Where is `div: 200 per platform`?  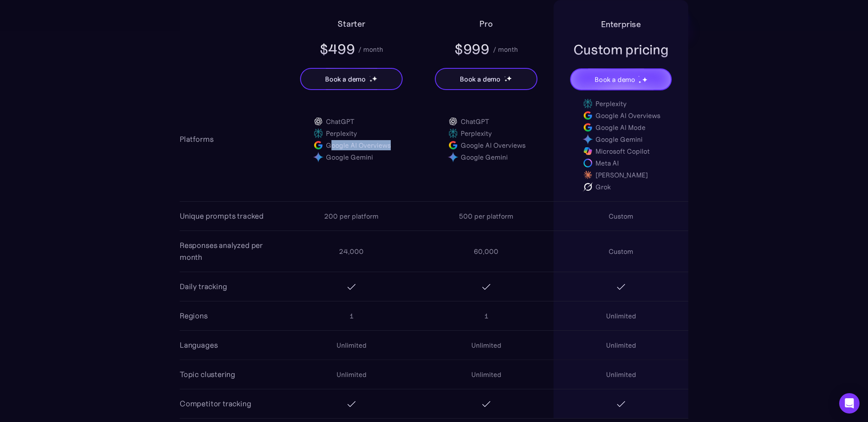
div: 200 per platform is located at coordinates (351, 216).